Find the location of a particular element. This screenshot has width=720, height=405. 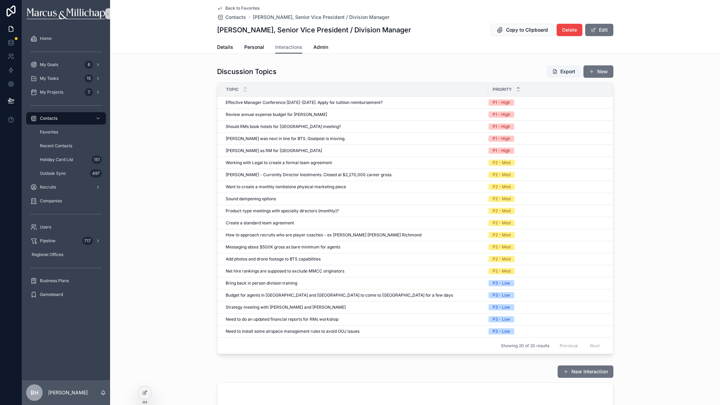

span: Back to Favorites is located at coordinates (242, 8).